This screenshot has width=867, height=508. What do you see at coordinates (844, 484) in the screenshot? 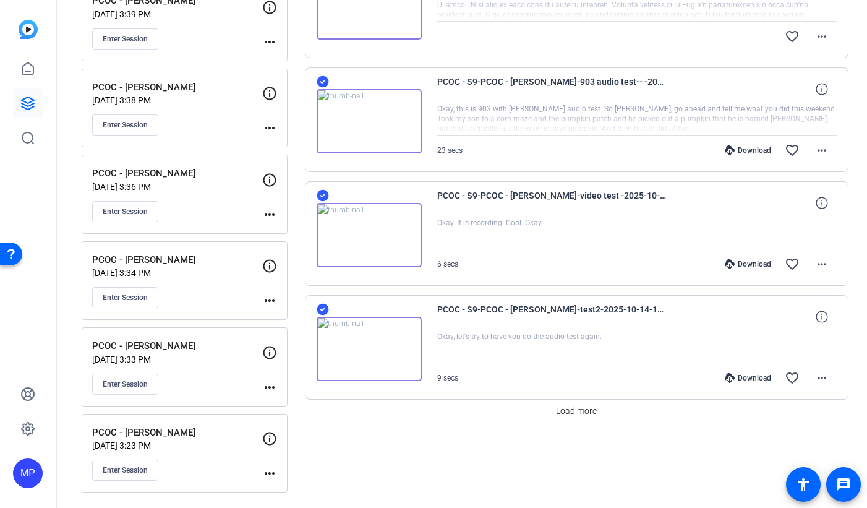
I see `mat-icon: message` at bounding box center [844, 484].